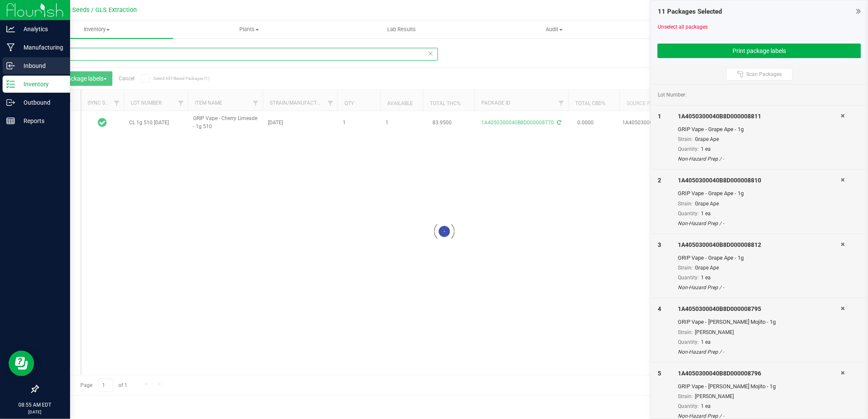  I want to click on span: Inventory, so click(97, 30).